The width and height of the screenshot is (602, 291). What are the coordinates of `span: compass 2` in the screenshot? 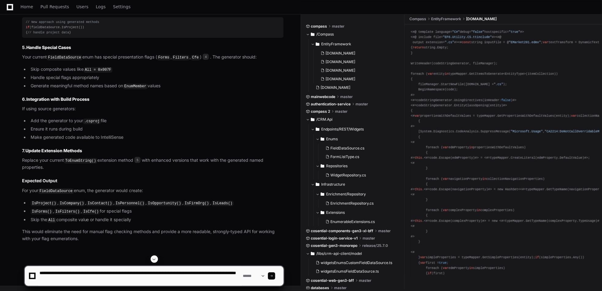 It's located at (320, 111).